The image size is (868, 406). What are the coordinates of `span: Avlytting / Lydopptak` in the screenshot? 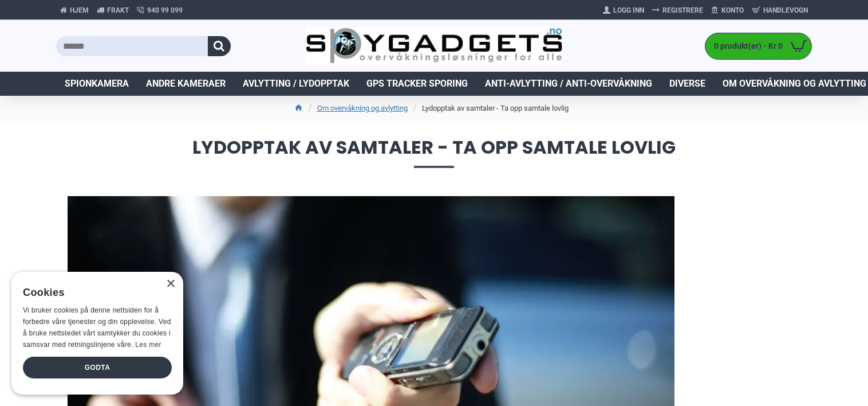 It's located at (296, 84).